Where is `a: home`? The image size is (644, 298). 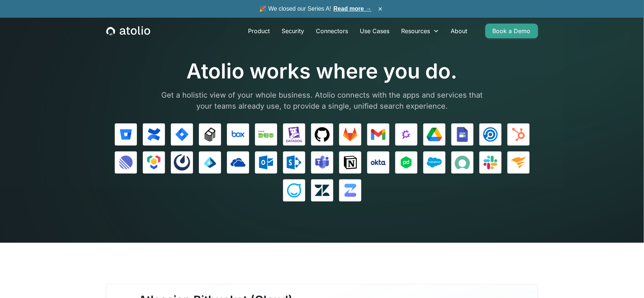 a: home is located at coordinates (128, 31).